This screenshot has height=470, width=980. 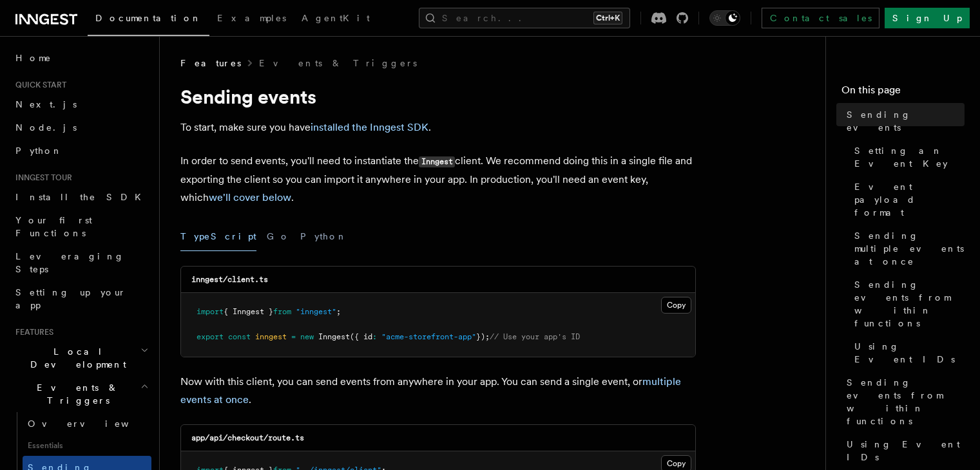 What do you see at coordinates (251, 18) in the screenshot?
I see `span: Examples` at bounding box center [251, 18].